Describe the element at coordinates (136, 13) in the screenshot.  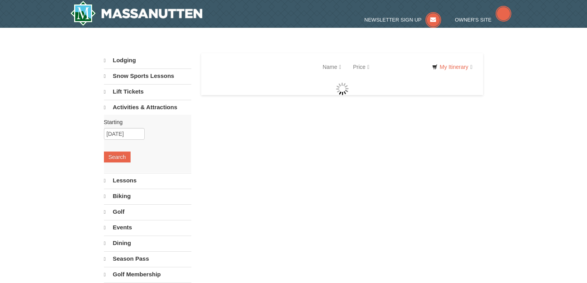
I see `a: Massanutten Resort` at that location.